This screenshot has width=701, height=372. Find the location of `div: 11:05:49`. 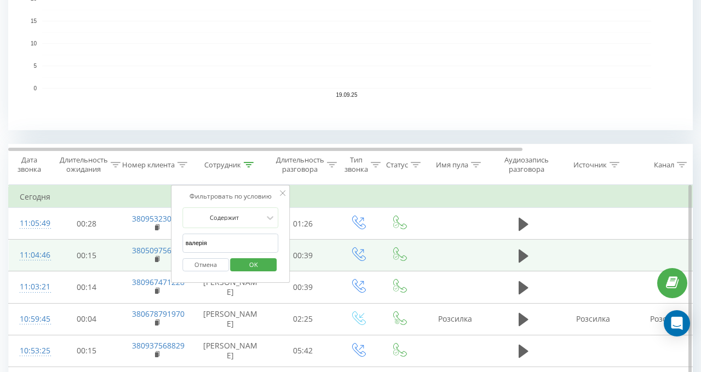

div: 11:05:49 is located at coordinates (31, 223).